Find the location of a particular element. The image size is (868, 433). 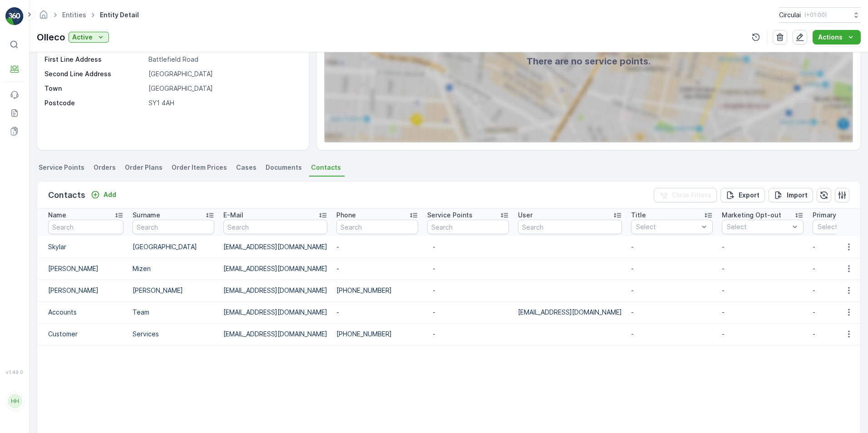

p: Active is located at coordinates (82, 37).